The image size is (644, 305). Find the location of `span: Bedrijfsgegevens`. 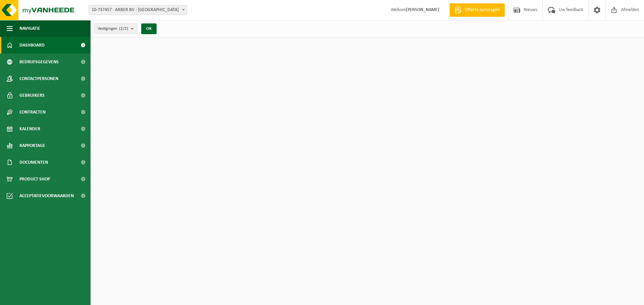

span: Bedrijfsgegevens is located at coordinates (39, 62).